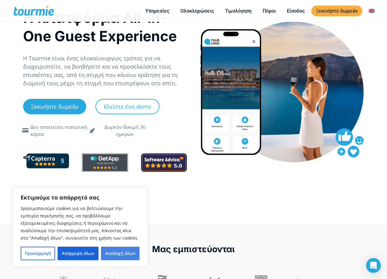 This screenshot has height=279, width=387. What do you see at coordinates (105, 27) in the screenshot?
I see `h1: Η πλατφόρμα All-in-One Guest Experience` at bounding box center [105, 27].